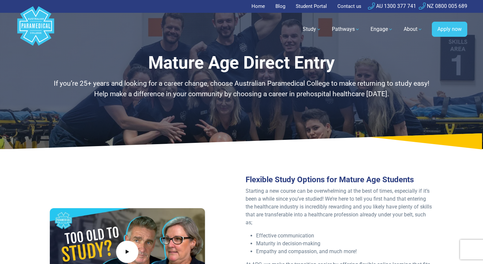 This screenshot has width=483, height=264. Describe the element at coordinates (345, 244) in the screenshot. I see `li: Maturity in decision-making` at that location.